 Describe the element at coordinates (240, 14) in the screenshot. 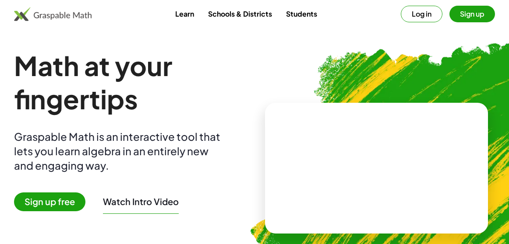

I see `a: Schools & Districts` at that location.